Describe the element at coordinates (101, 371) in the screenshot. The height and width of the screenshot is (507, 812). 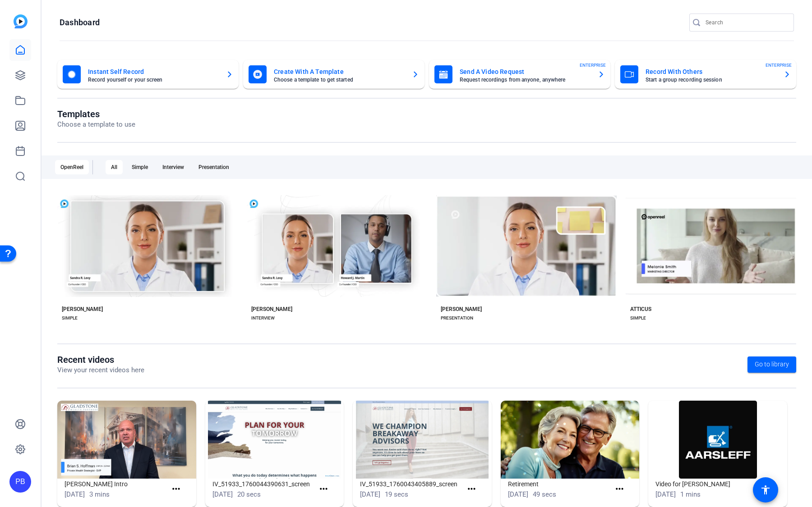
I see `p: View your recent videos here` at that location.